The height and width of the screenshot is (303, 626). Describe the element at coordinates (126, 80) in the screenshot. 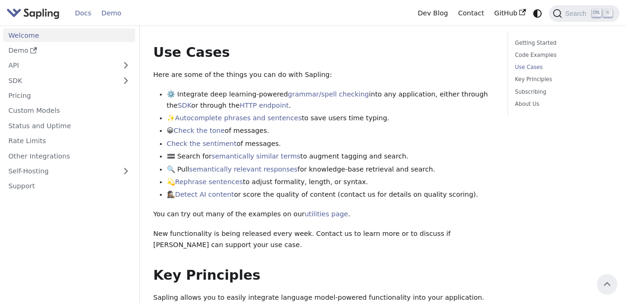

I see `button: Expand sidebar category 'SDK'` at that location.